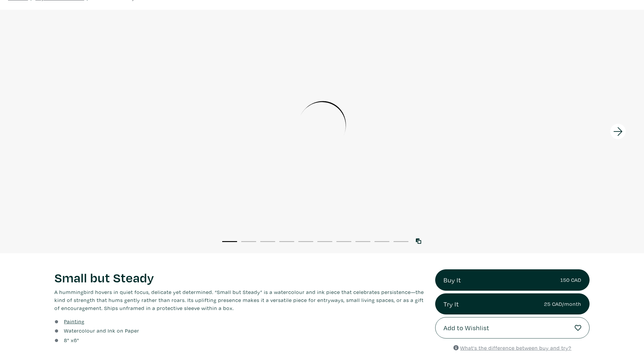 Image resolution: width=644 pixels, height=359 pixels. What do you see at coordinates (240, 277) in the screenshot?
I see `h1: Small but Steady` at bounding box center [240, 277].